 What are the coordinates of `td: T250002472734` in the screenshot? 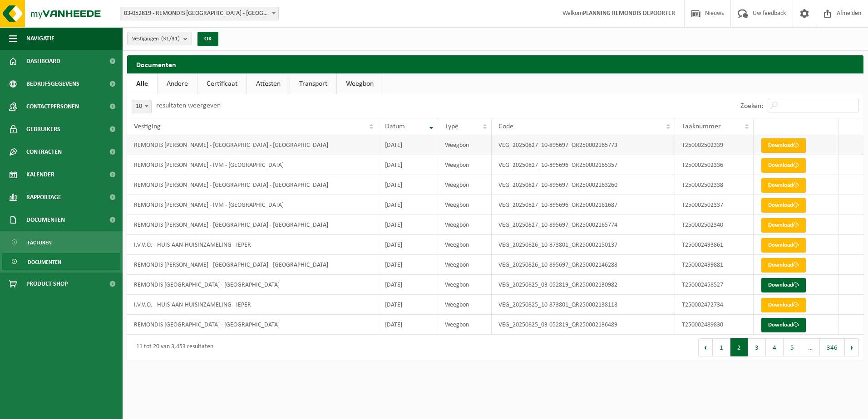 It's located at (714, 305).